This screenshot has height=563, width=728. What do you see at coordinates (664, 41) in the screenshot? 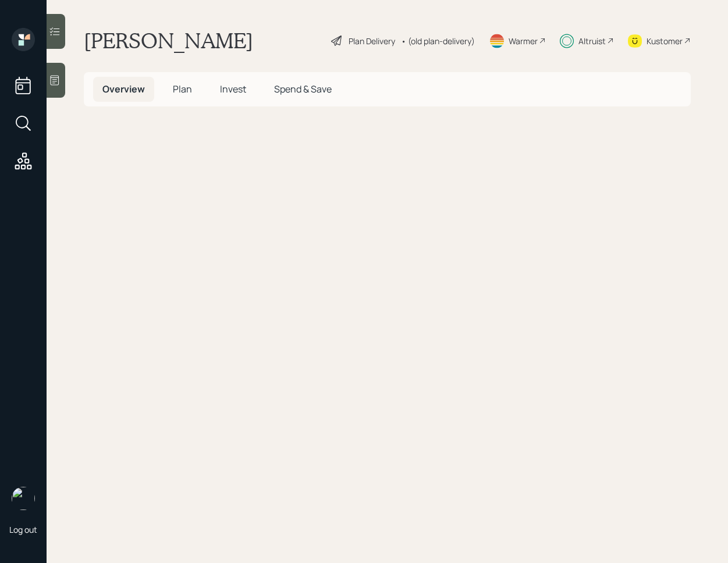
I see `div: Kustomer` at bounding box center [664, 41].